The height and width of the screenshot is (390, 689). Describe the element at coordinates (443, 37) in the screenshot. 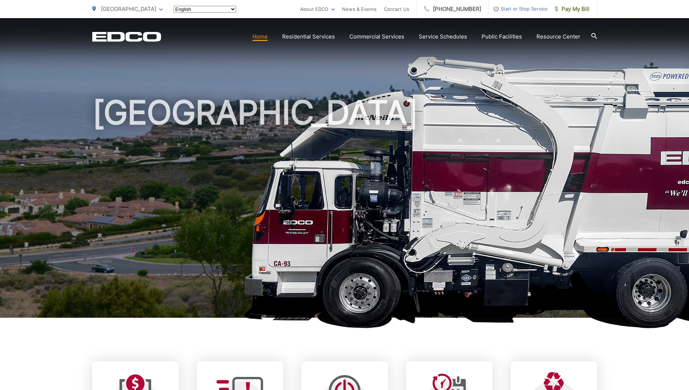

I see `a: Service Schedules` at that location.